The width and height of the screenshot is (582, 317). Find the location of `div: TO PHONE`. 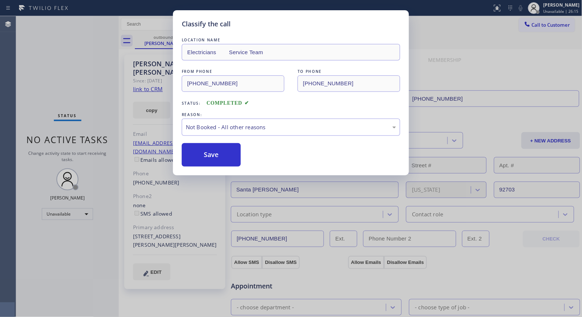

div: TO PHONE is located at coordinates (349, 71).